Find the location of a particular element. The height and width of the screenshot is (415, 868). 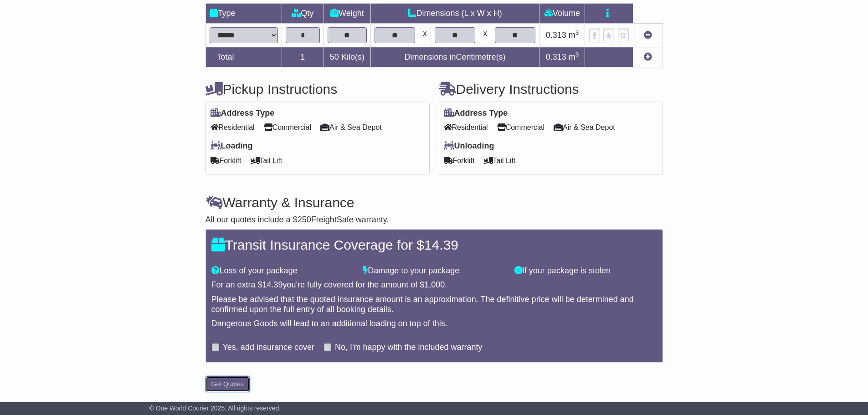

h4: Warranty & Insurance is located at coordinates (434, 202).